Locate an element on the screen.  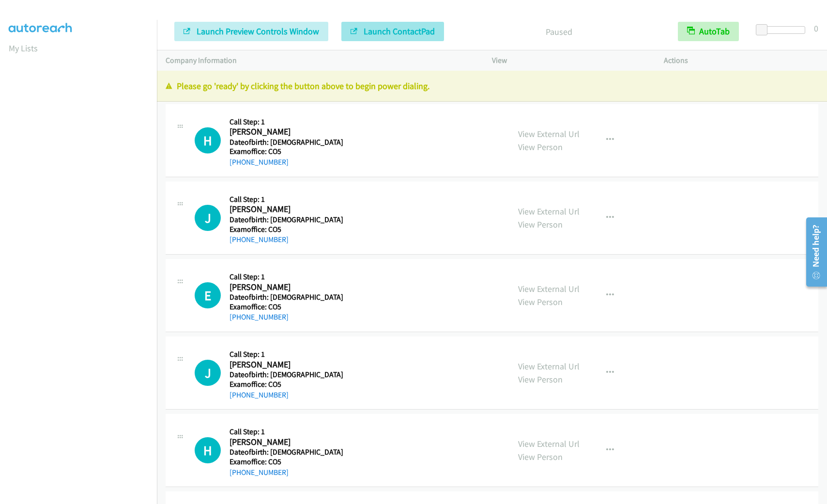
p: Actions is located at coordinates (741, 61).